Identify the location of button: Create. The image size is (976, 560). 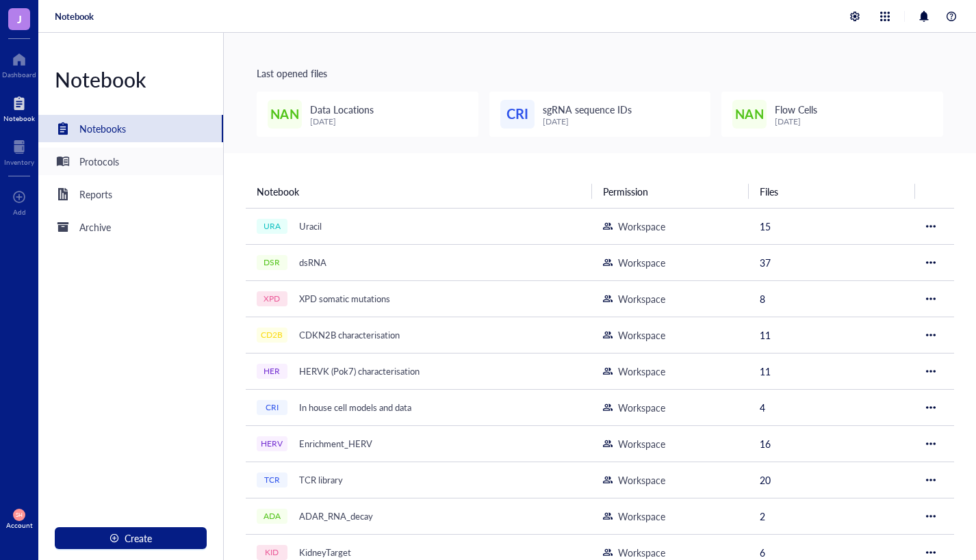
(131, 538).